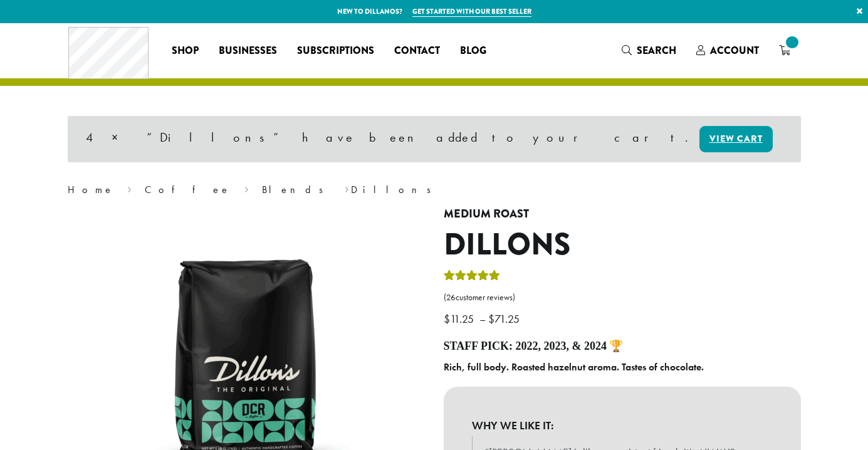  I want to click on a: (26customer reviews), so click(623, 298).